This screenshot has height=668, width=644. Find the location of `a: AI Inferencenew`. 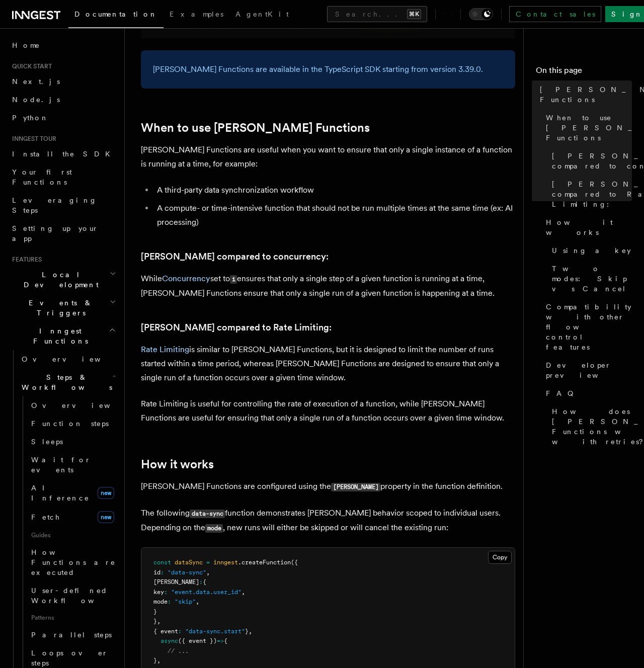

a: AI Inferencenew is located at coordinates (72, 493).